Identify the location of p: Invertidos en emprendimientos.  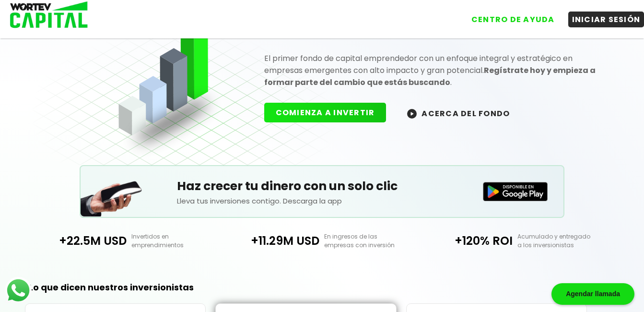
(176, 241).